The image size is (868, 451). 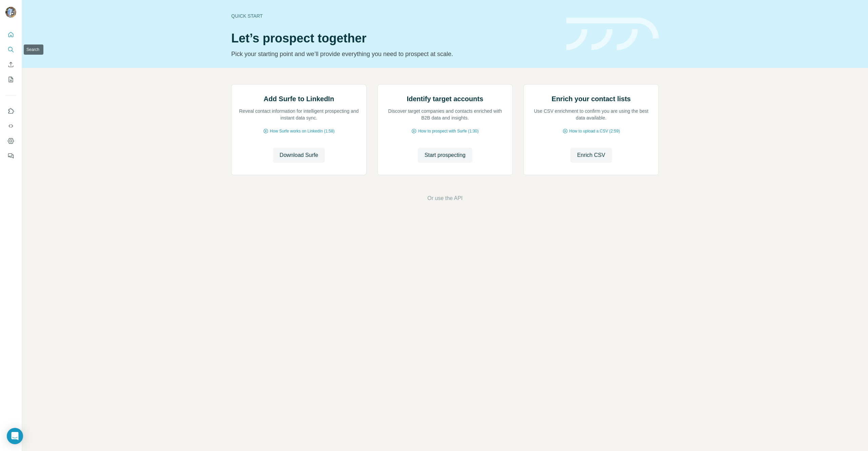 I want to click on img: Avatar, so click(x=11, y=12).